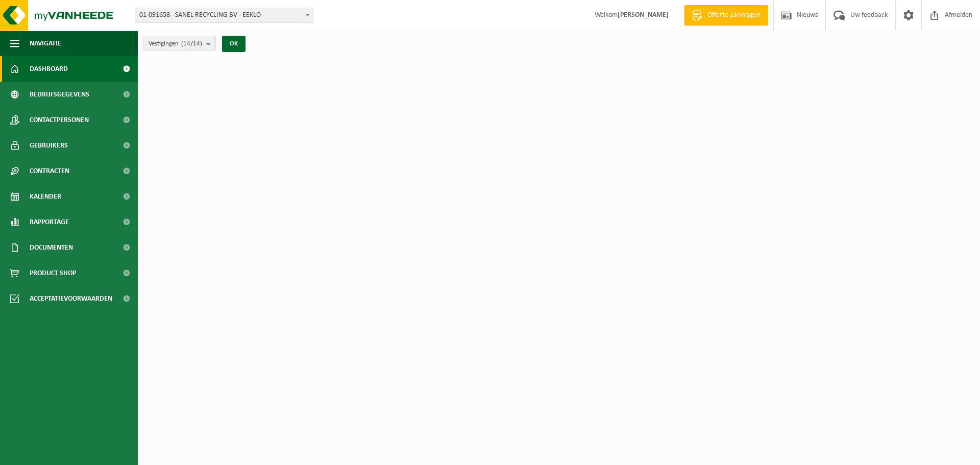  I want to click on span: Navigatie, so click(45, 44).